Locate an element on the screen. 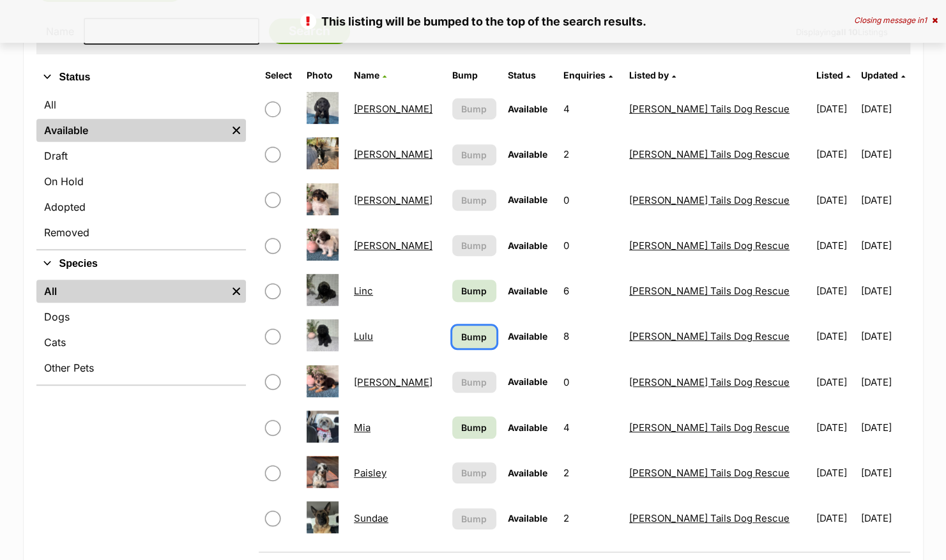 The width and height of the screenshot is (946, 560). a: Listed by is located at coordinates (652, 74).